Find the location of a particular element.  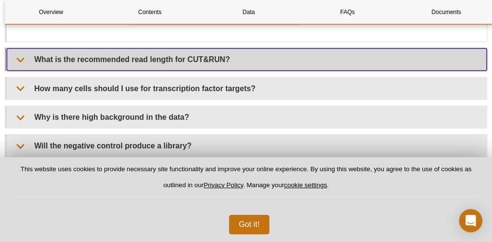

summary: Why is there high background in the data? is located at coordinates (246, 117).